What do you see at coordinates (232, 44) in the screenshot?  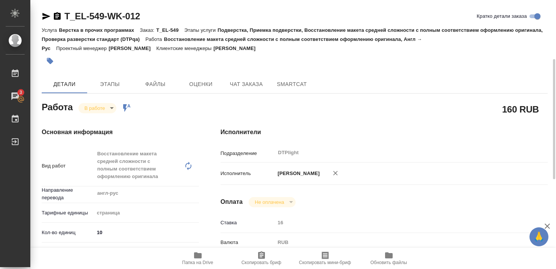 I see `p: Восстановление макета средней сложности с полным соответствием оформлению оригинала, Англ → Рус` at bounding box center [232, 44].